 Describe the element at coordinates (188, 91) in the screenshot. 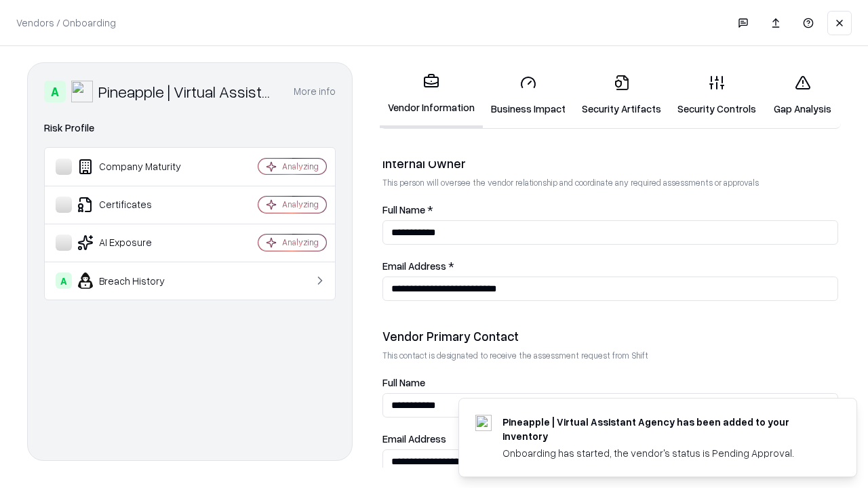

I see `div: Pineapple | Virtual Assistant Agency` at that location.